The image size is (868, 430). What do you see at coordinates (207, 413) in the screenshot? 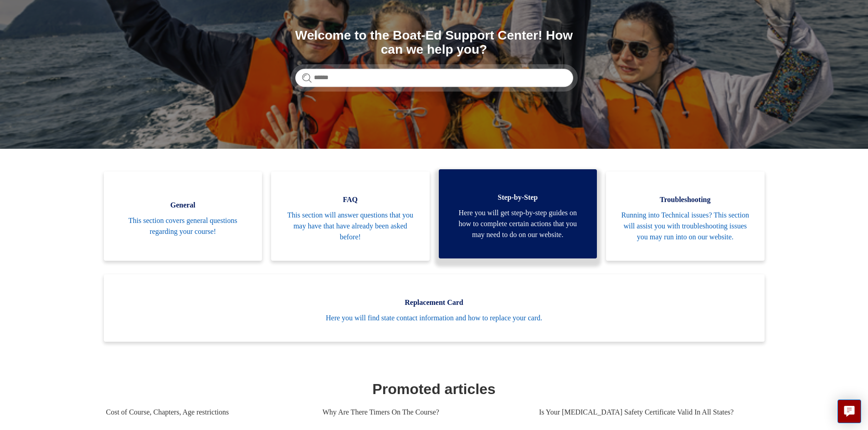
I see `a: Cost of Course, Chapters, Age restrictions` at bounding box center [207, 413].